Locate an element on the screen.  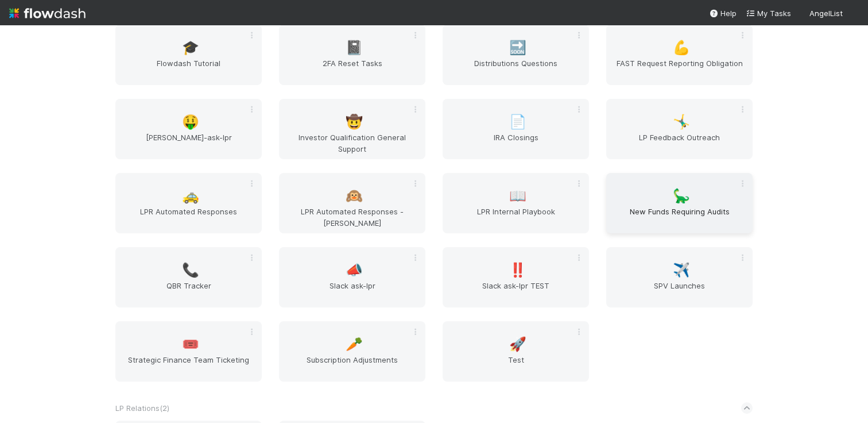
a: 🔜Distributions Questions is located at coordinates (516, 55).